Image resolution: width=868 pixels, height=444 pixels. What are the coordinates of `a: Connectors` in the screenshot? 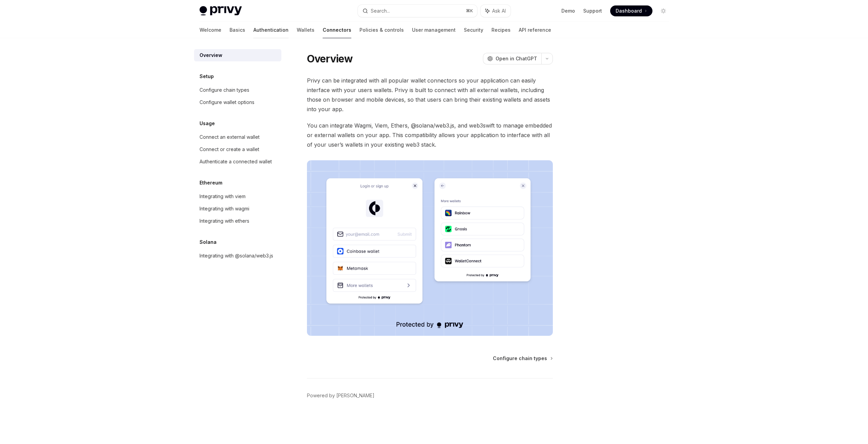 It's located at (337, 30).